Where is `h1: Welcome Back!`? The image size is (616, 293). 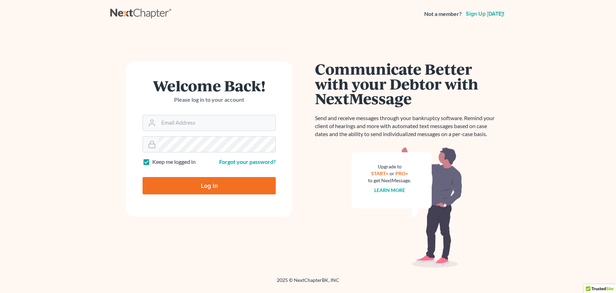 h1: Welcome Back! is located at coordinates (209, 85).